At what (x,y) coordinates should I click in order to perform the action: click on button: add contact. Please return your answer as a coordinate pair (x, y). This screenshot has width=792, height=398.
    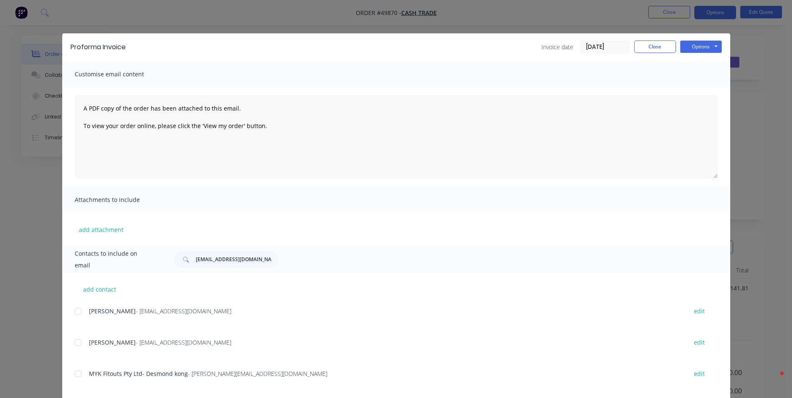
    Looking at the image, I should click on (100, 289).